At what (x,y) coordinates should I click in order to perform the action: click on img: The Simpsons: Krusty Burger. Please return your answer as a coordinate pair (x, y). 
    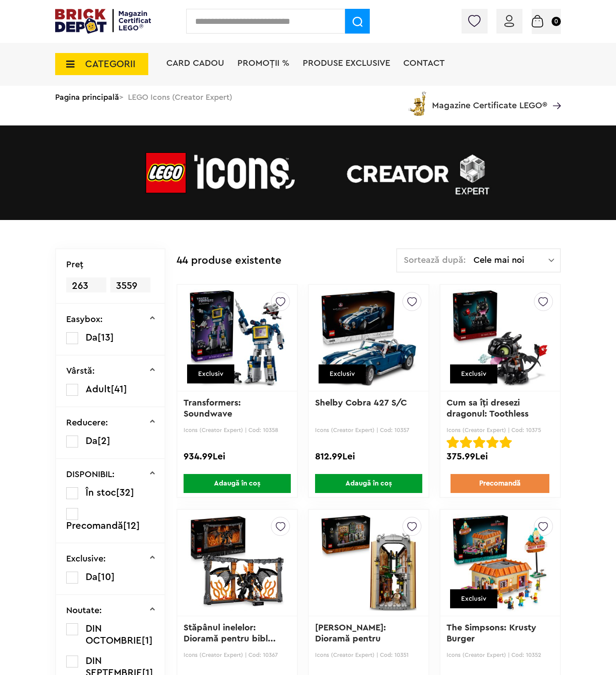
    Looking at the image, I should click on (500, 563).